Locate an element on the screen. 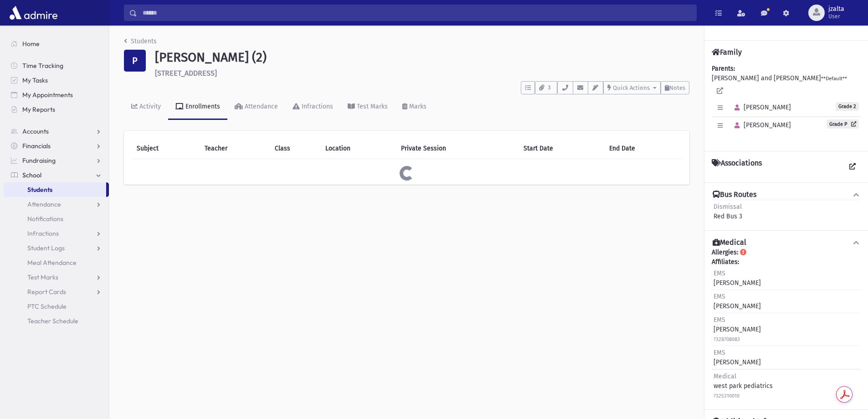 This screenshot has width=868, height=419. span: 3 is located at coordinates (549, 88).